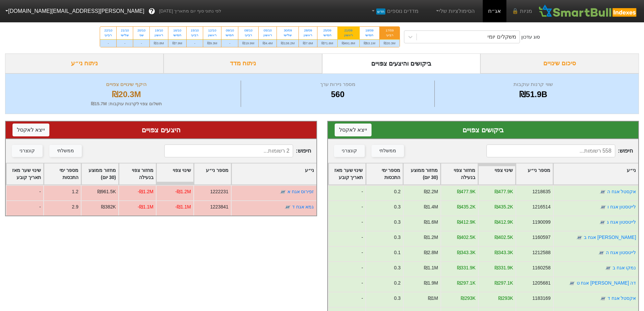 Image resolution: width=644 pixels, height=311 pixels. Describe the element at coordinates (349, 151) in the screenshot. I see `button: קונצרני` at that location.